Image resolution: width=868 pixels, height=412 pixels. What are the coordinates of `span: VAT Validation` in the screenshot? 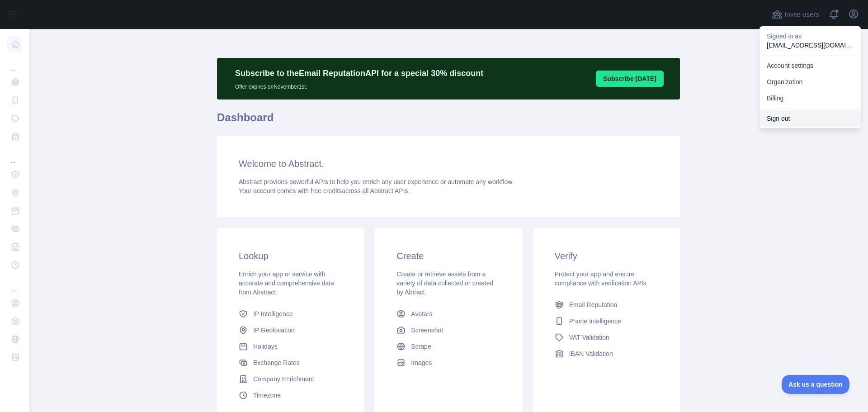 It's located at (589, 337).